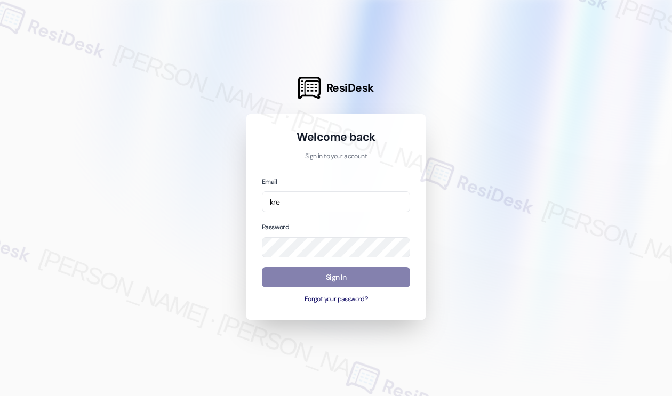 Image resolution: width=672 pixels, height=396 pixels. Describe the element at coordinates (309, 88) in the screenshot. I see `img: ResiDesk Logo` at that location.